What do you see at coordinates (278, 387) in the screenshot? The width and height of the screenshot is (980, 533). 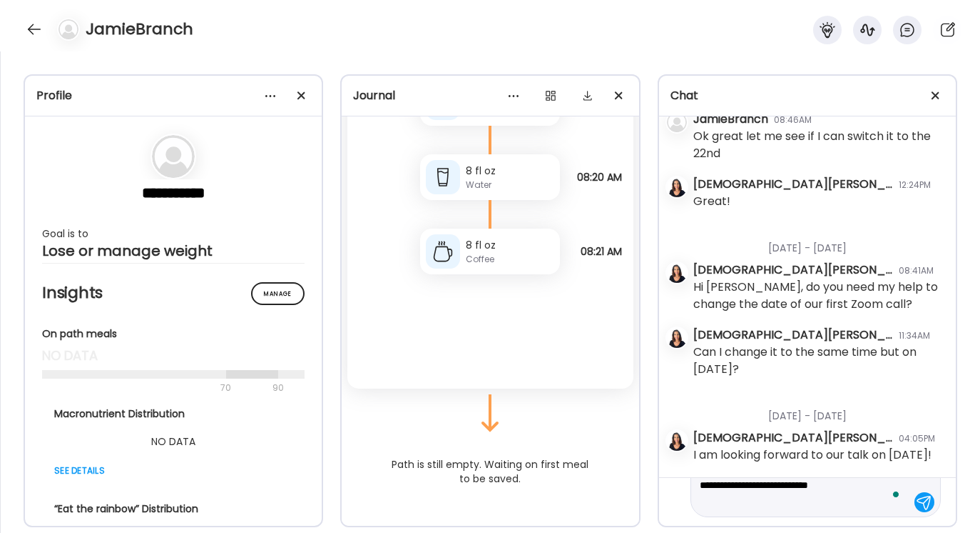 I see `div: 90` at bounding box center [278, 387].